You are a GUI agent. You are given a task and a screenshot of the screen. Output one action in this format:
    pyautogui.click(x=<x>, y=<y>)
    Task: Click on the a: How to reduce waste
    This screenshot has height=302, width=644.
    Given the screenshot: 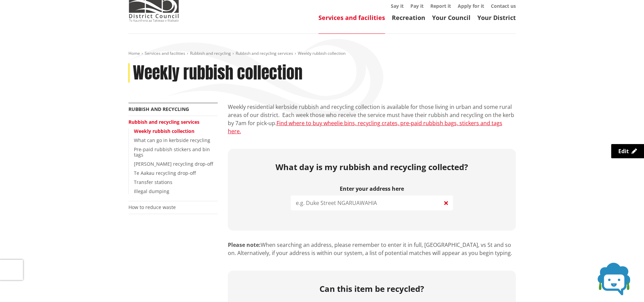 What is the action you would take?
    pyautogui.click(x=152, y=207)
    